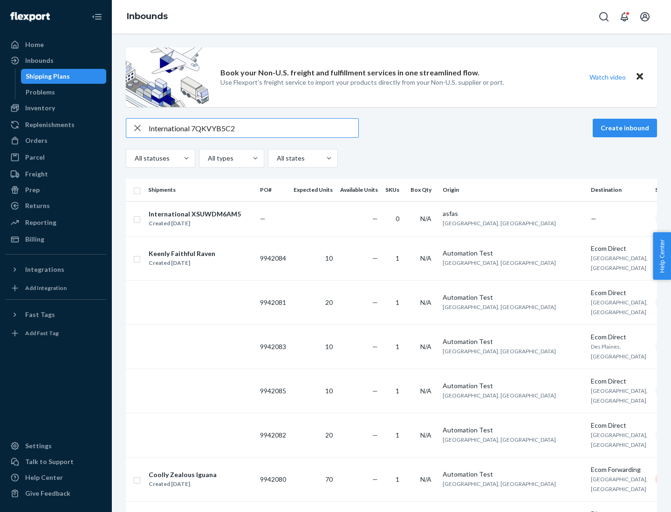 The width and height of the screenshot is (671, 512). Describe the element at coordinates (273, 302) in the screenshot. I see `td: 9942081` at that location.